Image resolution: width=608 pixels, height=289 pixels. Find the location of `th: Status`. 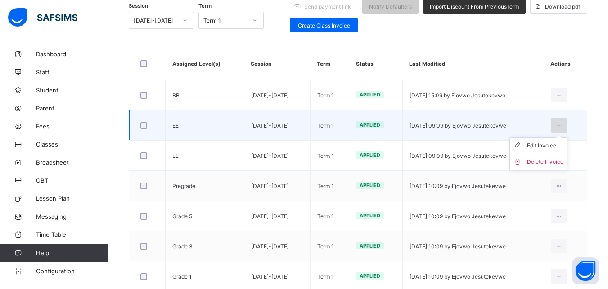

th: Status is located at coordinates (376, 63).